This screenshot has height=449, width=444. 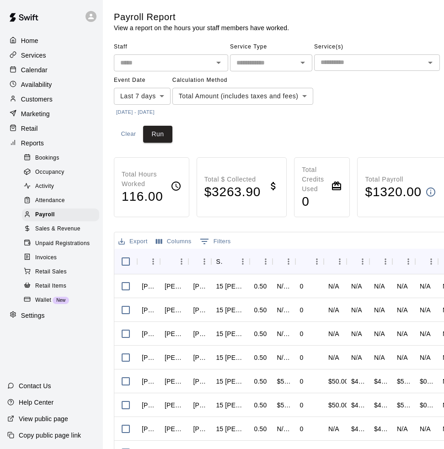 What do you see at coordinates (51, 286) in the screenshot?
I see `span: Retail Items` at bounding box center [51, 286].